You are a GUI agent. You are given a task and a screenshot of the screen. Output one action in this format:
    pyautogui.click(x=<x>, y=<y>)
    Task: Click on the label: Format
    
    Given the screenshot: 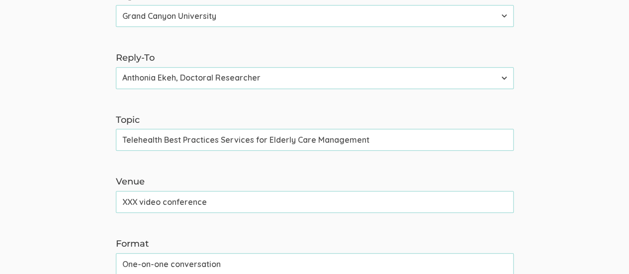 What is the action you would take?
    pyautogui.click(x=315, y=244)
    